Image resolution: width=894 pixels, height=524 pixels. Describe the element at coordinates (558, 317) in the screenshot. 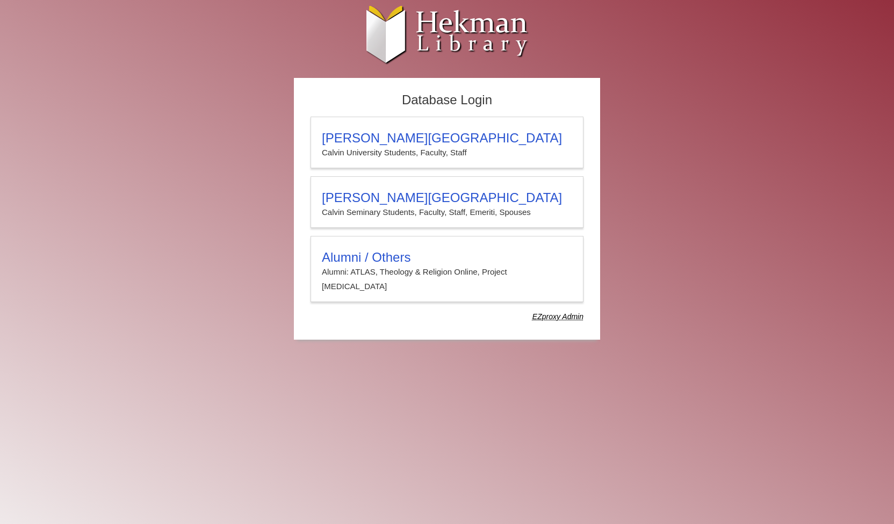

I see `dfn: Use Alumni login` at that location.